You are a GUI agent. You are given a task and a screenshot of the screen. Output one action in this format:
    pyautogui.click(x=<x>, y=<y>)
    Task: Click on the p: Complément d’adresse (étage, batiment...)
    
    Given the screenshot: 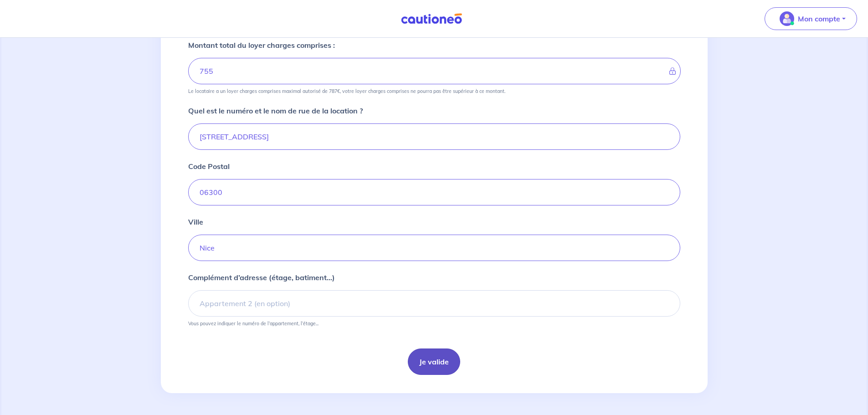 What is the action you would take?
    pyautogui.click(x=261, y=277)
    